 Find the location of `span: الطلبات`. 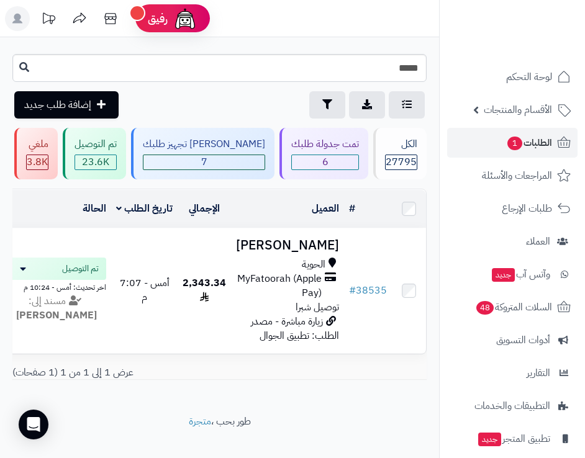

span: الطلبات is located at coordinates (529, 143).